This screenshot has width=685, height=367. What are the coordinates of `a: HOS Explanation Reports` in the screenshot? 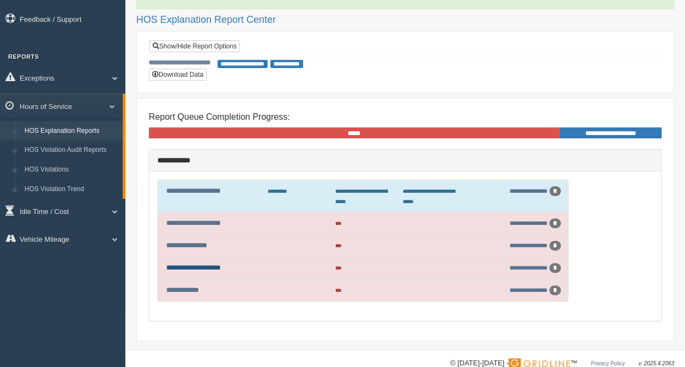 It's located at (71, 131).